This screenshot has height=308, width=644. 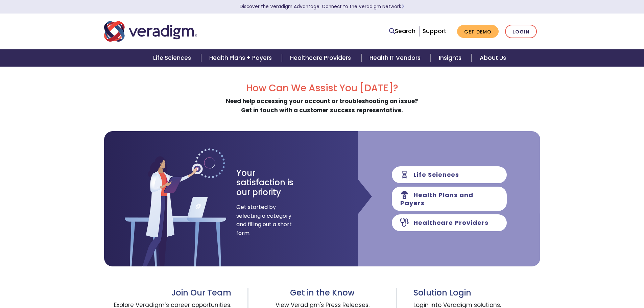 What do you see at coordinates (173, 58) in the screenshot?
I see `a: Life Sciences` at bounding box center [173, 58].